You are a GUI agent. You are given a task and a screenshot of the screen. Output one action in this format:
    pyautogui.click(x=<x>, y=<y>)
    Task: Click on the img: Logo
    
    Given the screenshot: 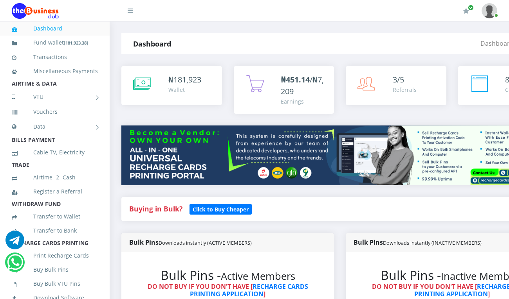 What is the action you would take?
    pyautogui.click(x=35, y=11)
    